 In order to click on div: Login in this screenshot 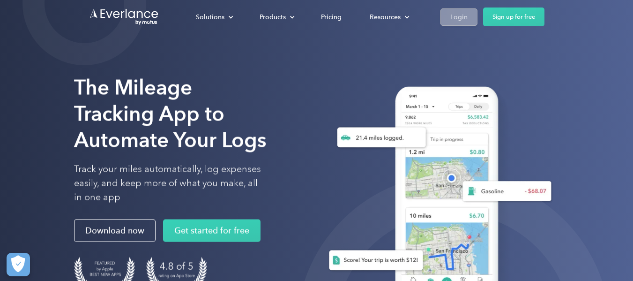, I will do `click(459, 17)`.